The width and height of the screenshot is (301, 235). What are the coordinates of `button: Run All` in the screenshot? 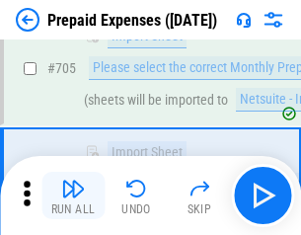 It's located at (73, 195).